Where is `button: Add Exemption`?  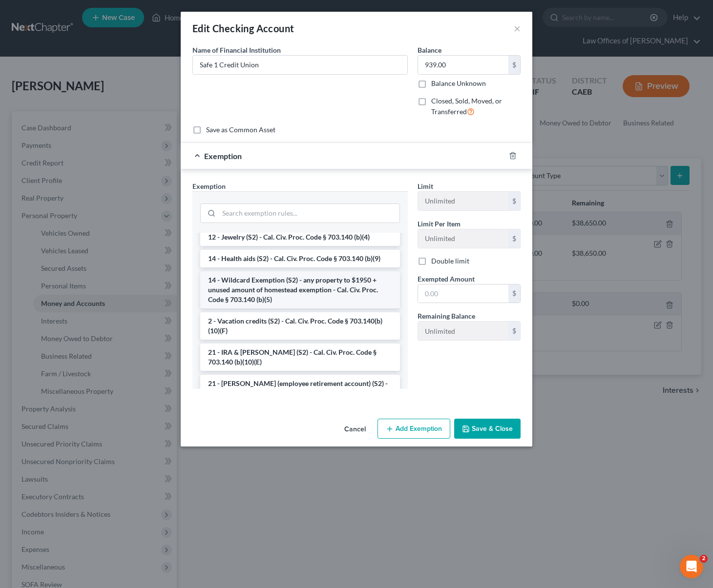 button: Add Exemption is located at coordinates (413, 429).